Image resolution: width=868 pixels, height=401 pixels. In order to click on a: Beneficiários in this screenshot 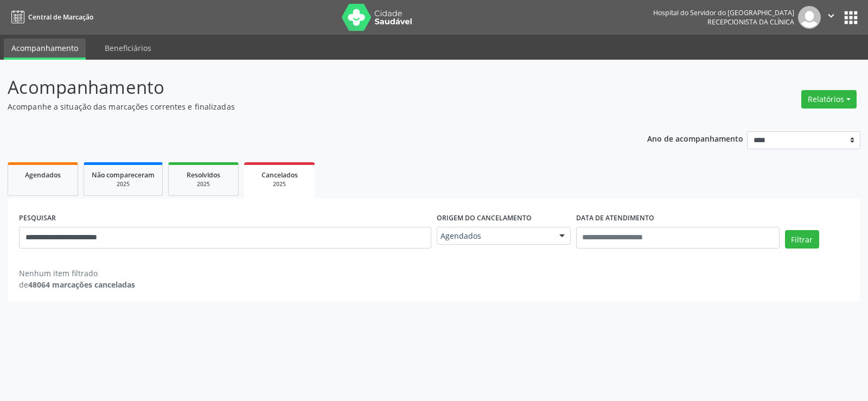, I will do `click(128, 48)`.